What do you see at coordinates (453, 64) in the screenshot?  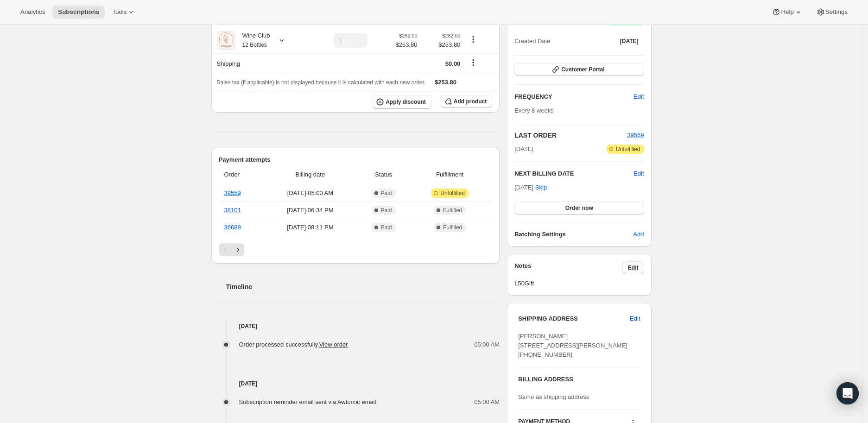 I see `span: $0.00` at bounding box center [453, 64].